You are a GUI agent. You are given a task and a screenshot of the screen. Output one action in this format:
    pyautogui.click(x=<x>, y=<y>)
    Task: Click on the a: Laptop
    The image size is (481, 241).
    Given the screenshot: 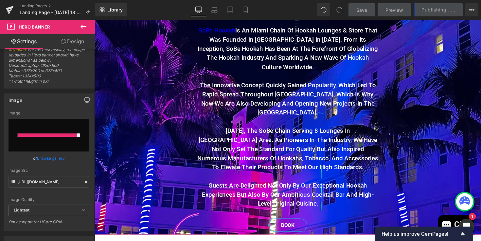 What is the action you would take?
    pyautogui.click(x=215, y=10)
    